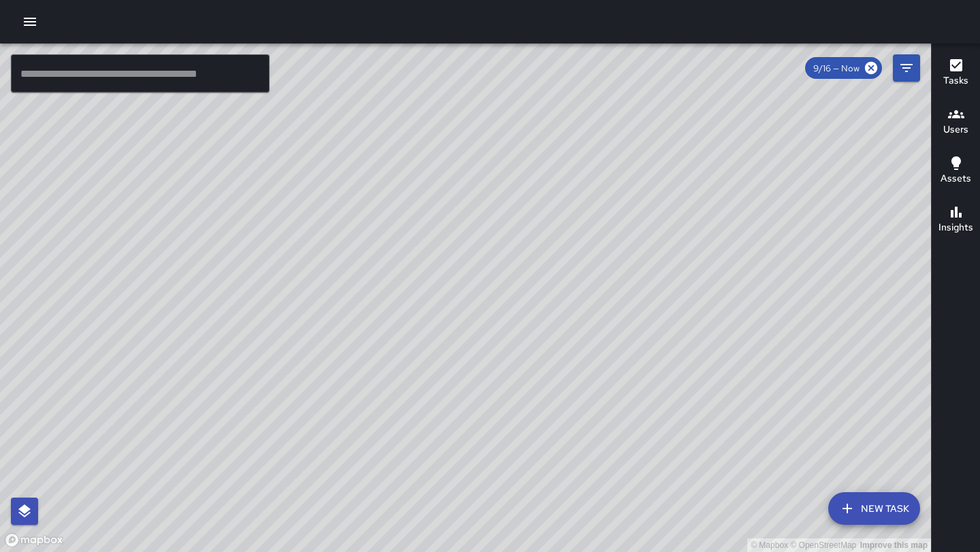 The width and height of the screenshot is (980, 552). What do you see at coordinates (955, 172) in the screenshot?
I see `button: Assets` at bounding box center [955, 172].